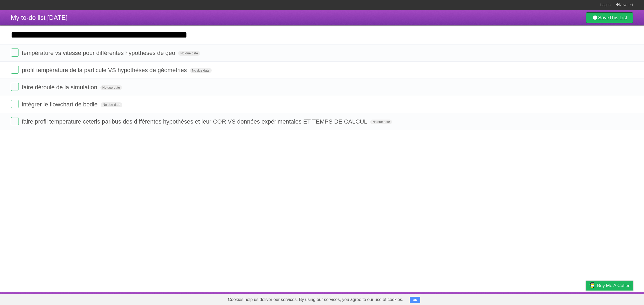 This screenshot has width=644, height=305. I want to click on a: SaveThis List, so click(610, 18).